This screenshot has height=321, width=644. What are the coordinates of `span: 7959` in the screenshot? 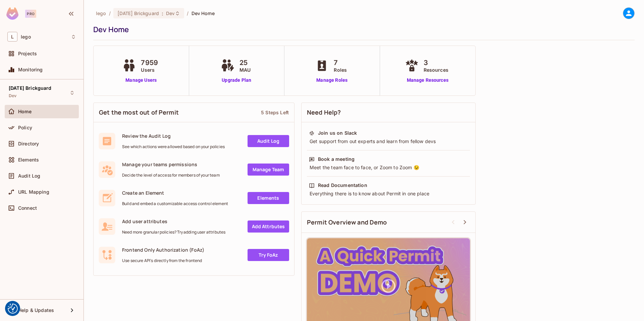 It's located at (149, 63).